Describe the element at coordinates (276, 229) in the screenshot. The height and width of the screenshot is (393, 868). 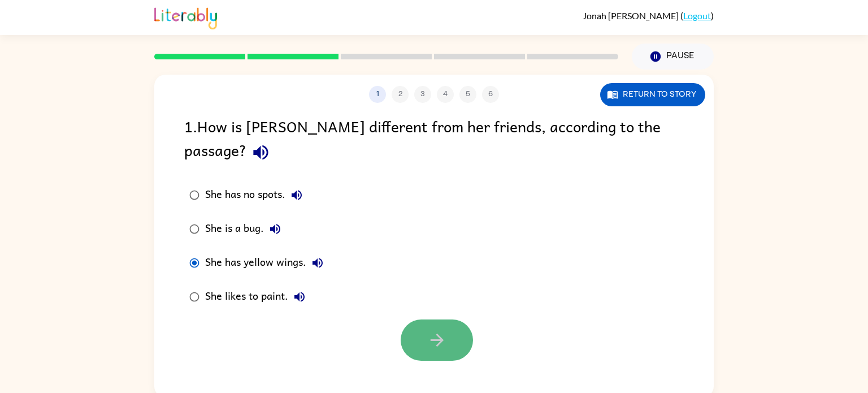
I see `button: She is a bug.` at that location.